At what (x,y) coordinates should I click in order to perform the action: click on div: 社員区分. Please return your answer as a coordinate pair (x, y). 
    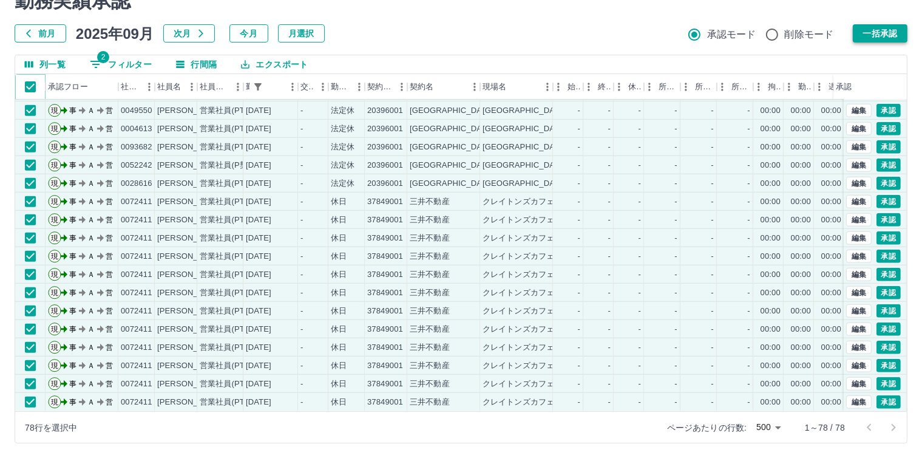
    Looking at the image, I should click on (214, 87).